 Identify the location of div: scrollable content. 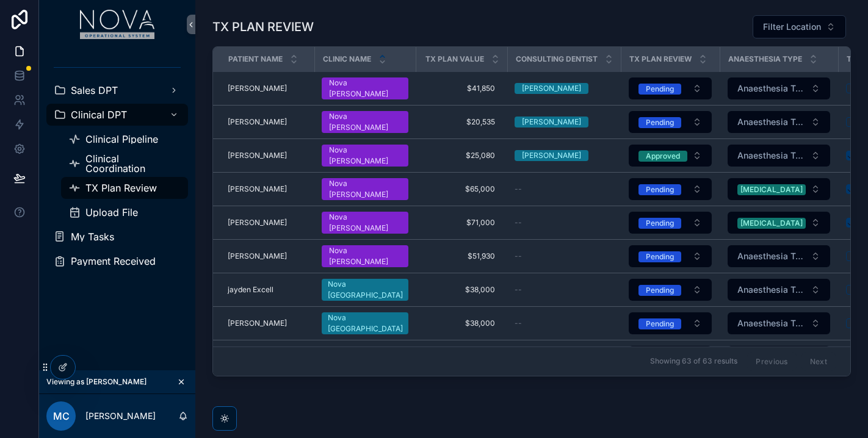
(117, 168).